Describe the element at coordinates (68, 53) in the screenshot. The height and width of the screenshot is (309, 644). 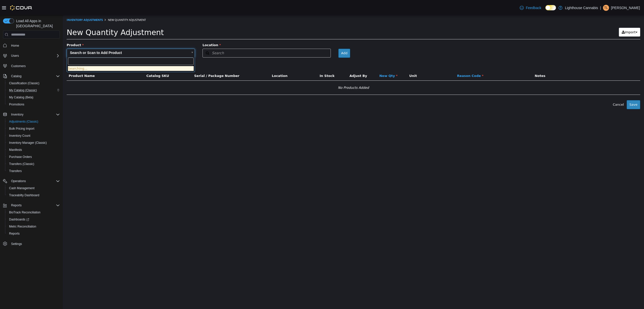
I see `li: Searching...` at that location.